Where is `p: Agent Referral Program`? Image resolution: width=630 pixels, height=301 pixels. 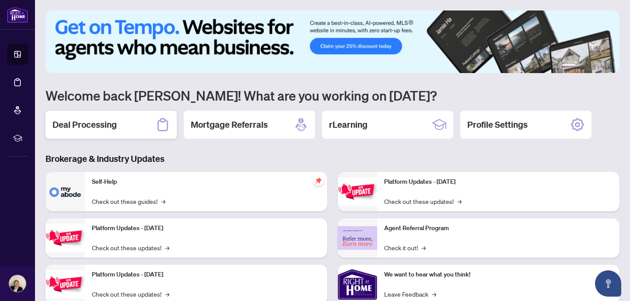
p: Agent Referral Program is located at coordinates (498, 228).